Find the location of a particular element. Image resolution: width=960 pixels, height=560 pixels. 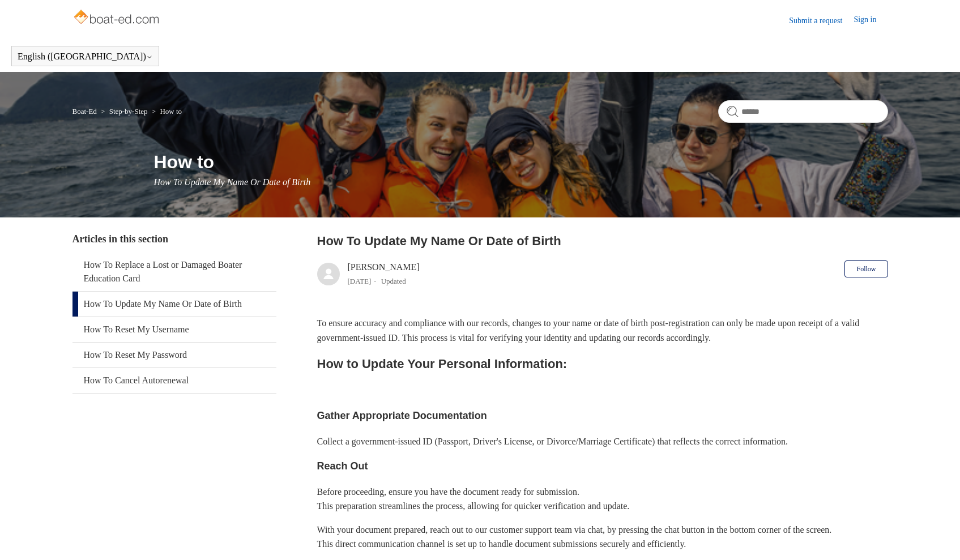

h1: How to is located at coordinates (521, 162).